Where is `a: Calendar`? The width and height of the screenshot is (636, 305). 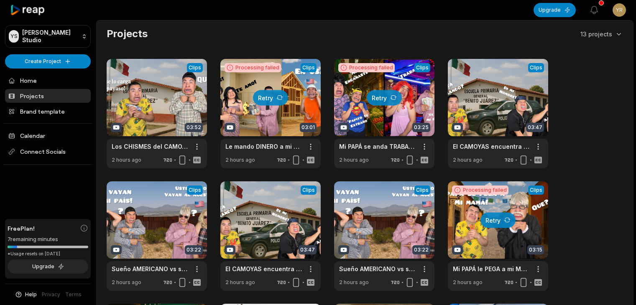
a: Calendar is located at coordinates (48, 135).